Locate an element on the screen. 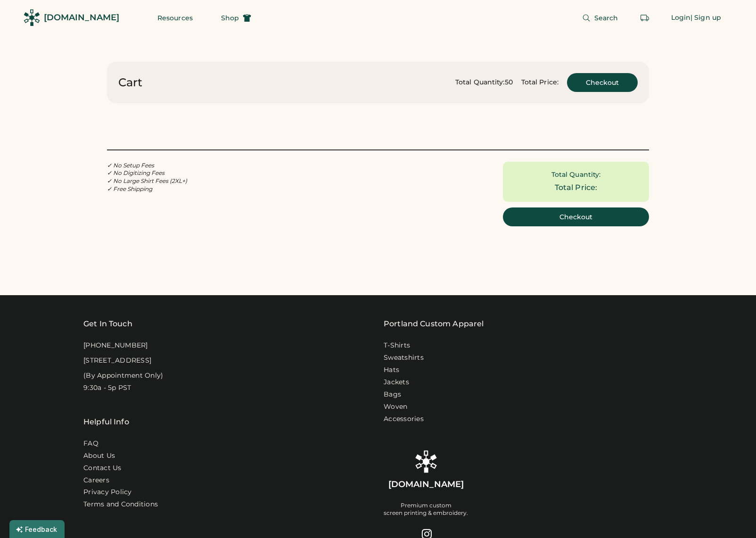  div: 50 is located at coordinates (508, 83).